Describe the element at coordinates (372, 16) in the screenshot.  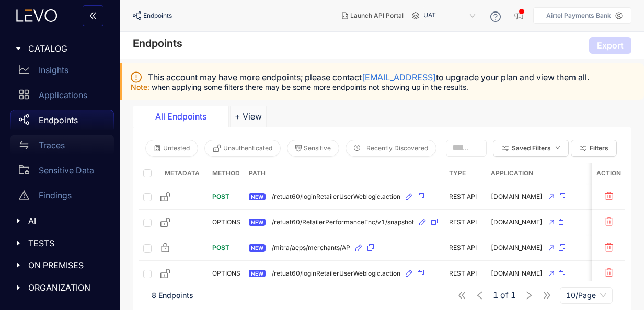
I see `button: Launch API Portal` at that location.